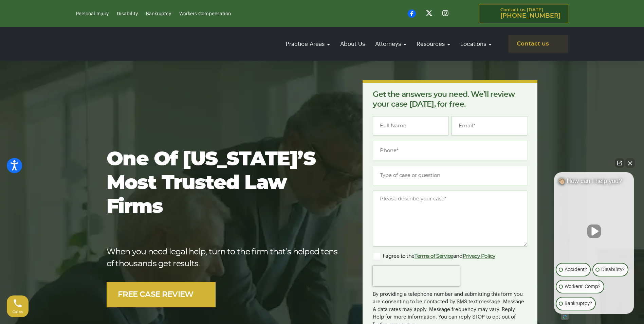 The image size is (644, 324). What do you see at coordinates (434, 256) in the screenshot?
I see `a: Terms of Service` at bounding box center [434, 256].